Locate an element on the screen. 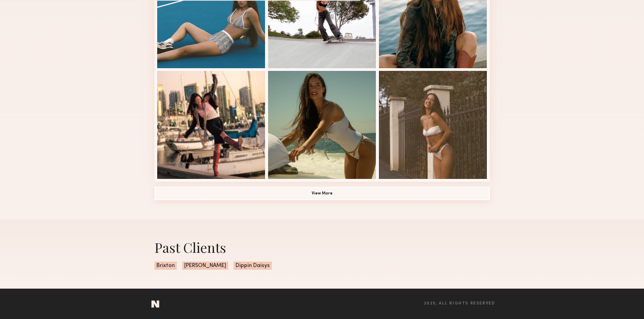 The image size is (644, 319). div: Past Clients is located at coordinates (322, 247).